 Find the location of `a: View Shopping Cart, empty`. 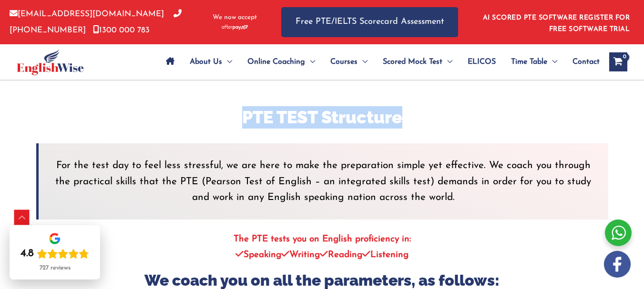

a: View Shopping Cart, empty is located at coordinates (618, 62).